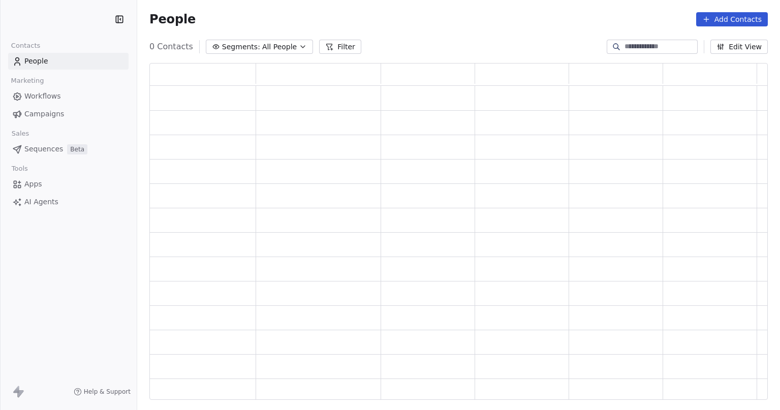 Image resolution: width=780 pixels, height=410 pixels. I want to click on a: AI Agents, so click(68, 202).